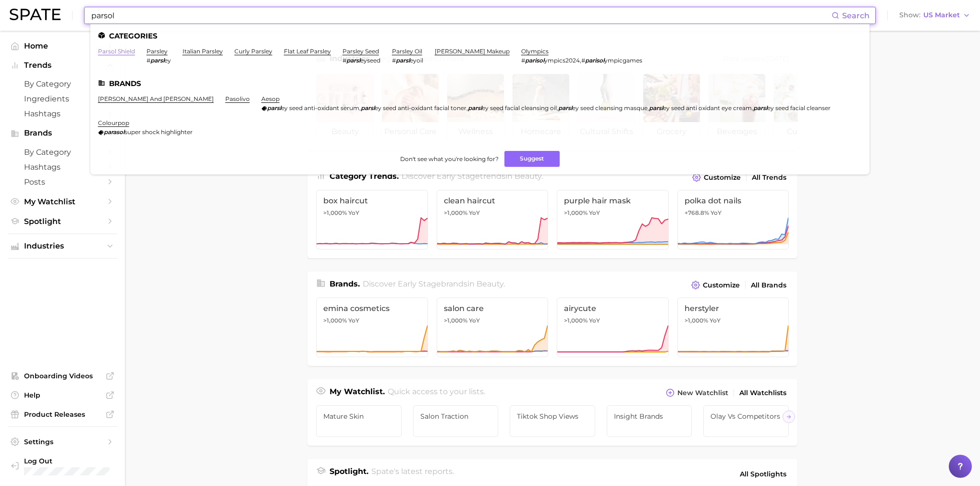  I want to click on img: SPATE, so click(35, 14).